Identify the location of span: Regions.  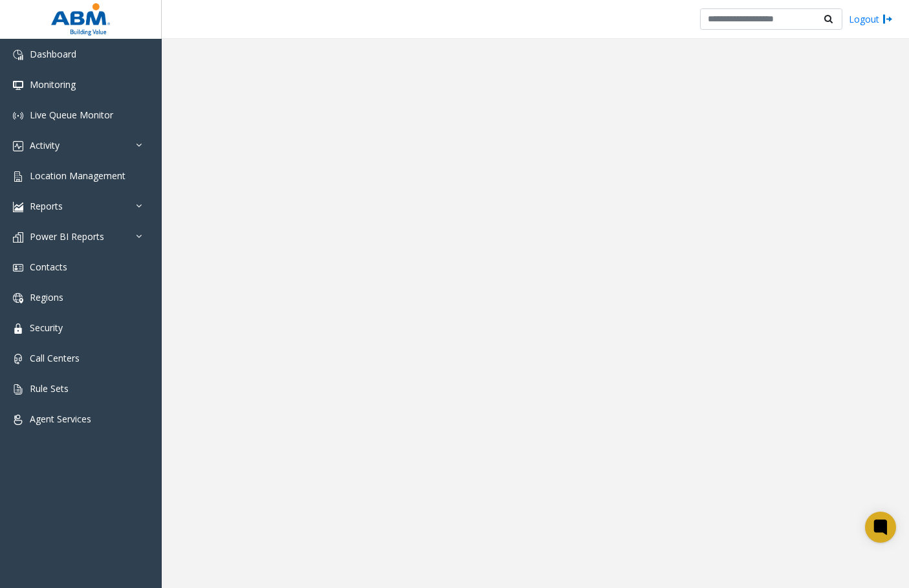
(47, 297).